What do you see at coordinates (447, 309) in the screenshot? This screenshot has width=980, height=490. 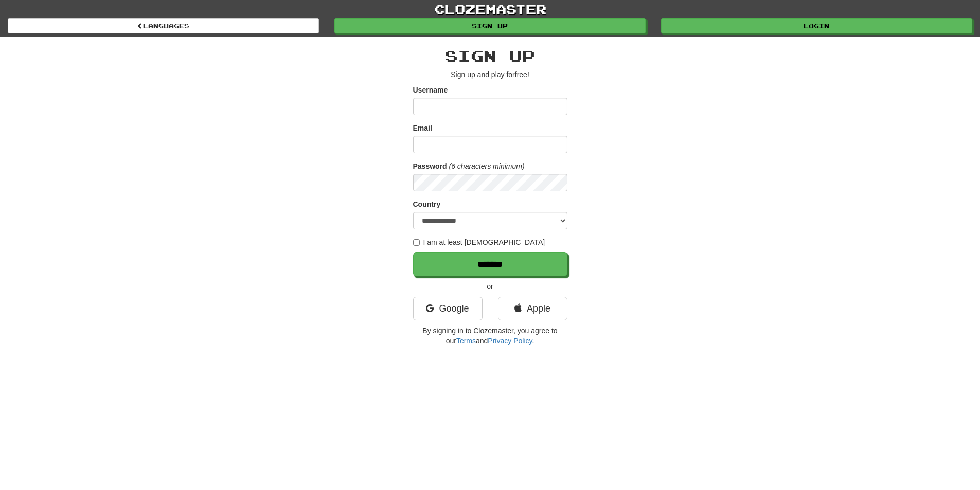 I see `a: Google` at bounding box center [447, 309].